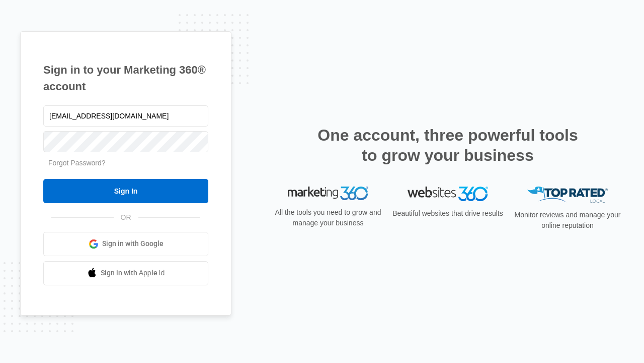 The image size is (644, 363). Describe the element at coordinates (448, 193) in the screenshot. I see `img: Websites 360` at that location.